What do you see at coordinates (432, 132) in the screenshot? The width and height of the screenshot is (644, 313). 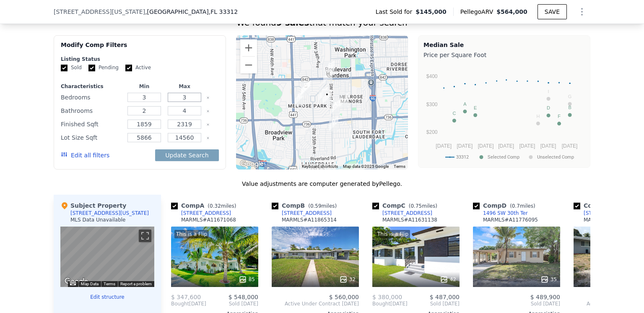 I see `text: $200` at bounding box center [432, 132].